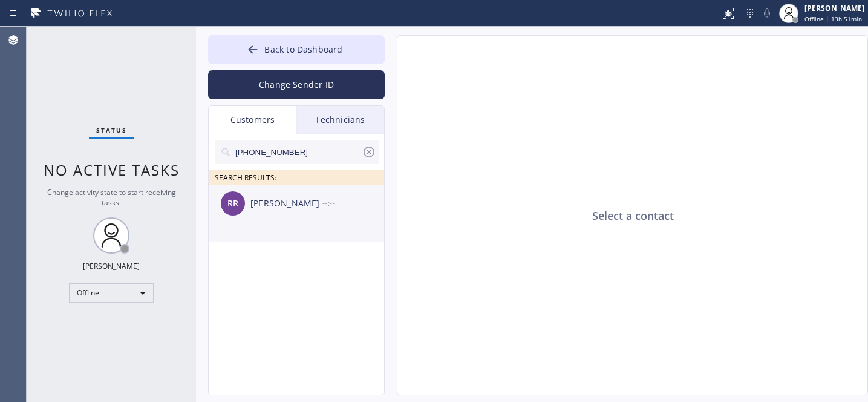 Image resolution: width=868 pixels, height=402 pixels. What do you see at coordinates (833, 19) in the screenshot?
I see `span: Offline | 13h 51min` at bounding box center [833, 19].